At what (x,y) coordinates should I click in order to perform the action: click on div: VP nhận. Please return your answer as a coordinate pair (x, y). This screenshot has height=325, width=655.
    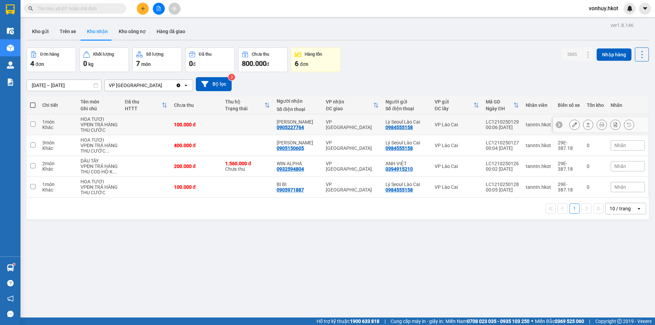
    Looking at the image, I should click on (349, 102).